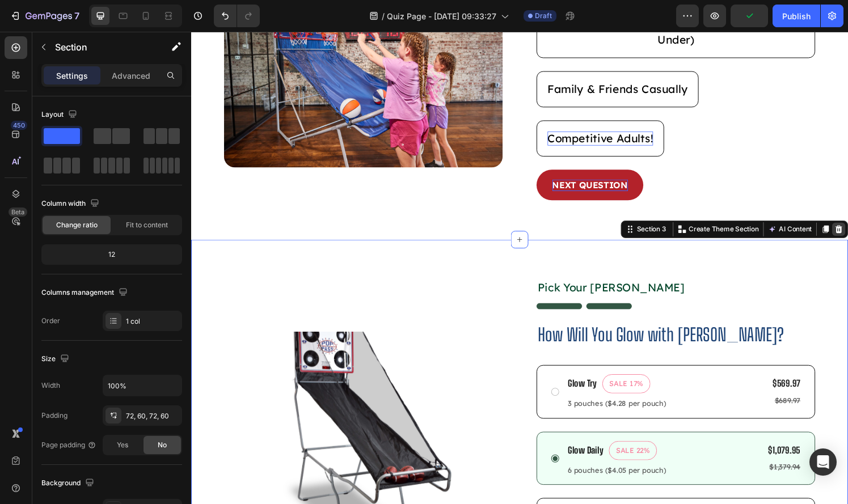 The height and width of the screenshot is (504, 848). What do you see at coordinates (143, 385) in the screenshot?
I see `input: Auto` at bounding box center [143, 385].